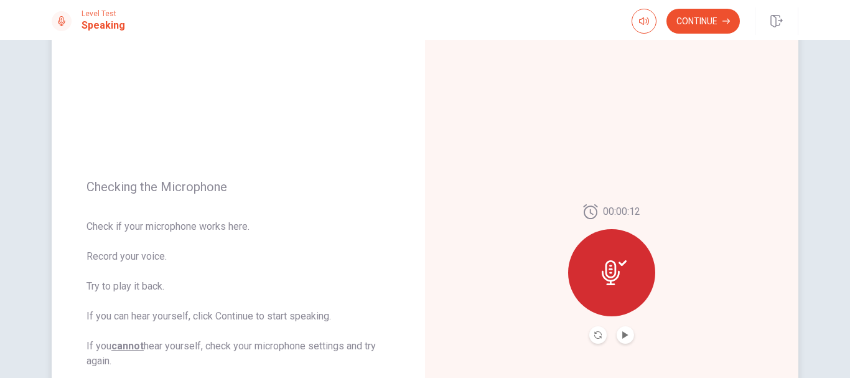  I want to click on h1: Speaking, so click(103, 26).